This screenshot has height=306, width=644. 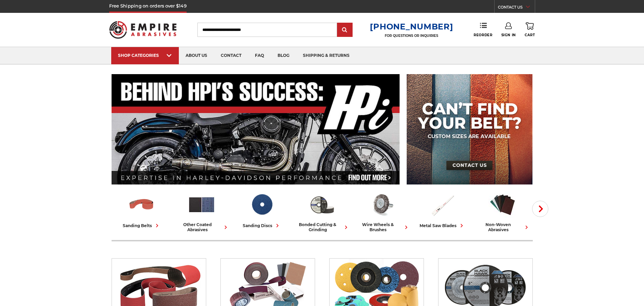 What do you see at coordinates (503, 204) in the screenshot?
I see `img: Non-woven Abrasives` at bounding box center [503, 204].